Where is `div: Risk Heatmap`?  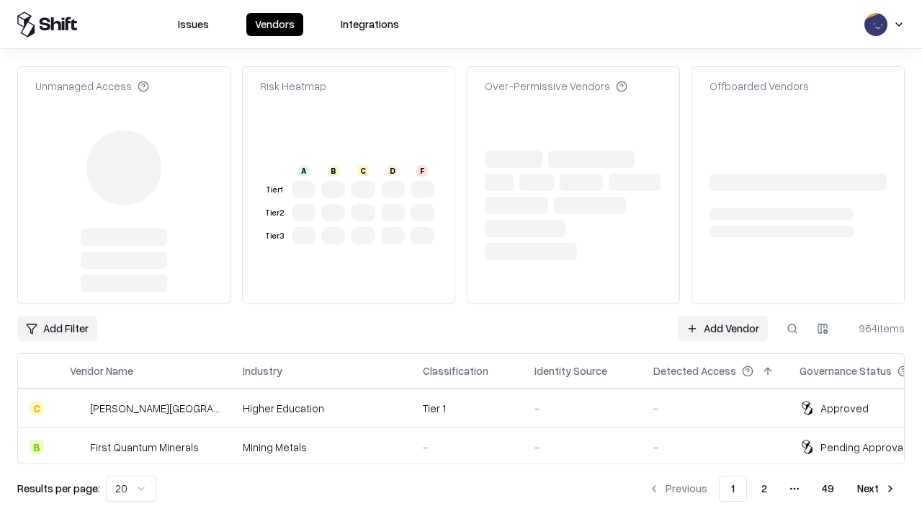 div: Risk Heatmap is located at coordinates (293, 86).